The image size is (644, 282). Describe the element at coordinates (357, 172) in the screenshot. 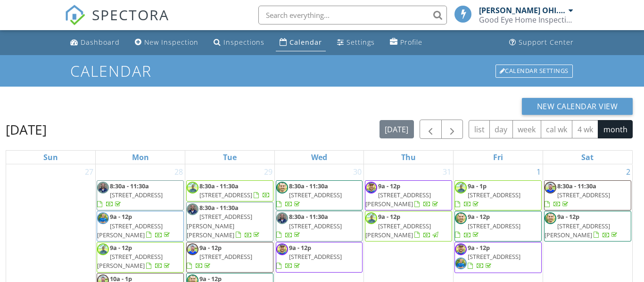

I see `a: Go to July 30, 2025` at that location.